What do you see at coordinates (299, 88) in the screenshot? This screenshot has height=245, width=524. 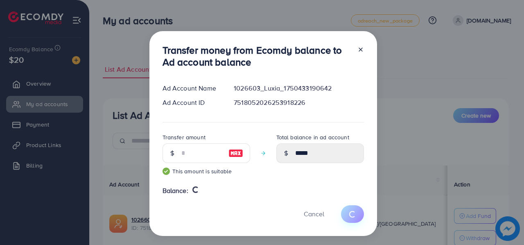 I see `div: 1026603_Luxia_1750433190642` at bounding box center [299, 88].